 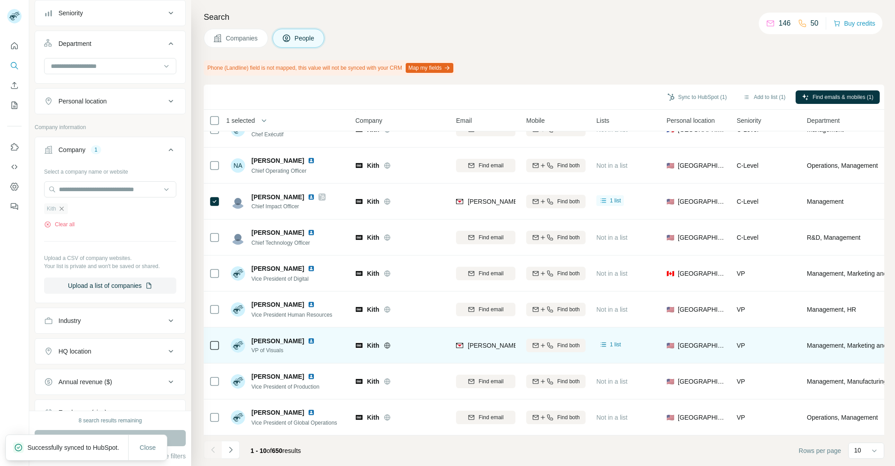 I want to click on span: 1 - 10, so click(x=259, y=451).